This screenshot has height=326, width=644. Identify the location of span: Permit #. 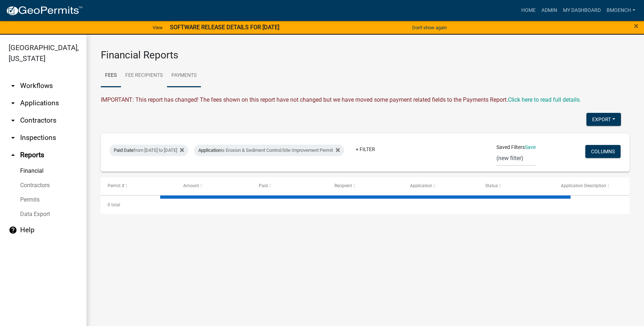
(116, 186).